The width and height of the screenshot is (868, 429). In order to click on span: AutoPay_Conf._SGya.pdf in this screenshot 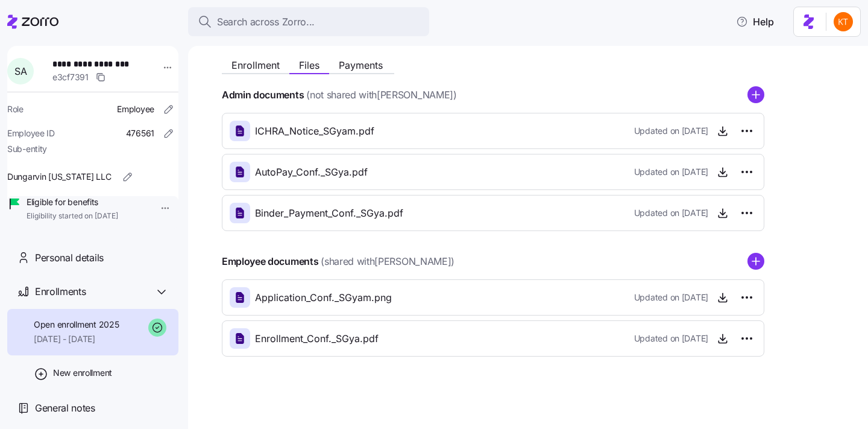, I will do `click(311, 172)`.